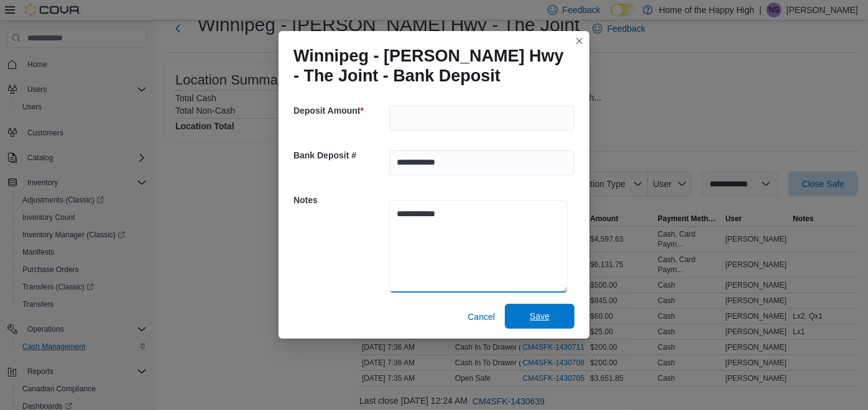 This screenshot has width=868, height=410. I want to click on button: Save, so click(540, 316).